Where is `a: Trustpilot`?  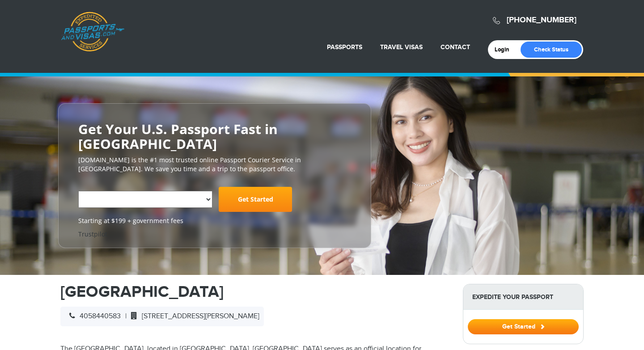 a: Trustpilot is located at coordinates (92, 234).